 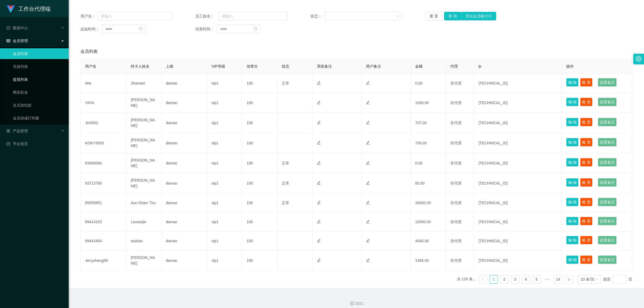 I want to click on li: 共 133 条，, so click(x=466, y=280).